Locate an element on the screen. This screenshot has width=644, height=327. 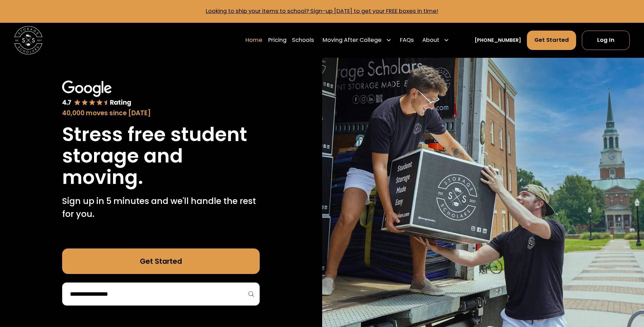
img: Google 4.7 star rating is located at coordinates (97, 94).